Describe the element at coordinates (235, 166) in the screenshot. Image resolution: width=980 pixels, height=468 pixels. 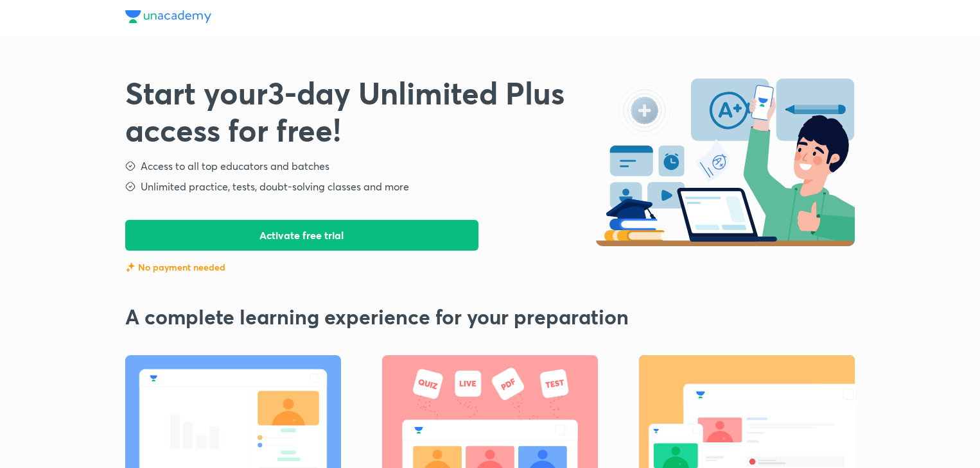
I see `h5: Access to all top educators and batches` at that location.